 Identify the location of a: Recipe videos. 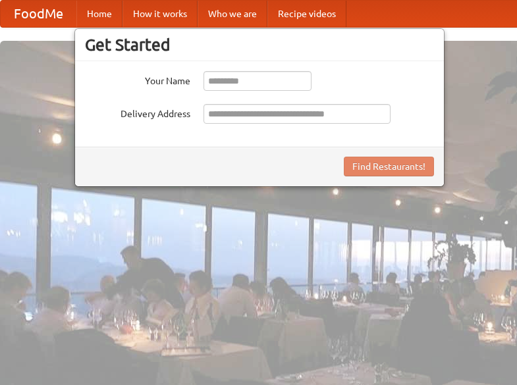
(307, 14).